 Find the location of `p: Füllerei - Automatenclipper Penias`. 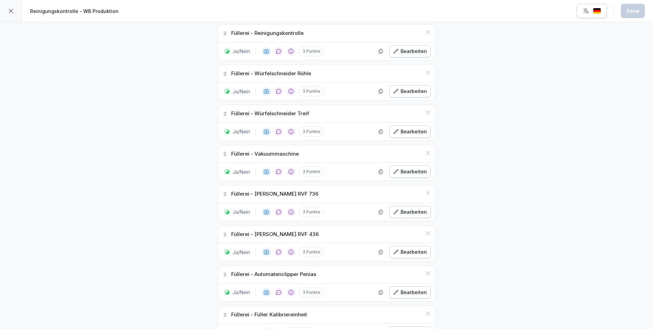

p: Füllerei - Automatenclipper Penias is located at coordinates (274, 274).